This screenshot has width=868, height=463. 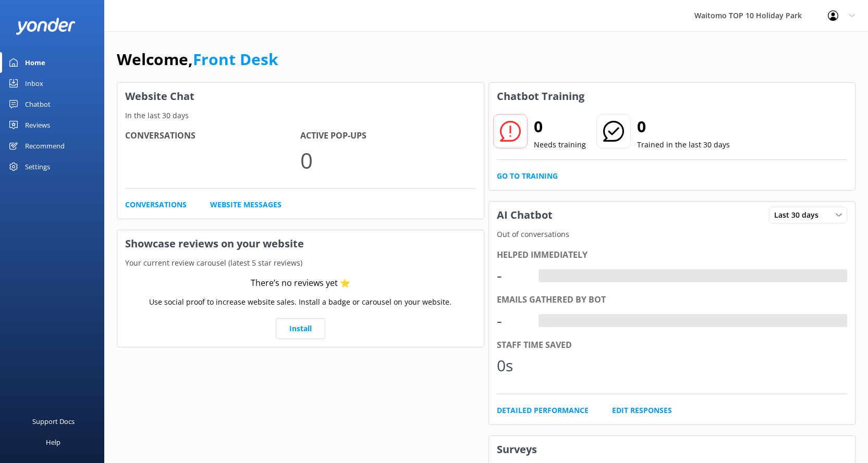 I want to click on a: Install, so click(x=300, y=329).